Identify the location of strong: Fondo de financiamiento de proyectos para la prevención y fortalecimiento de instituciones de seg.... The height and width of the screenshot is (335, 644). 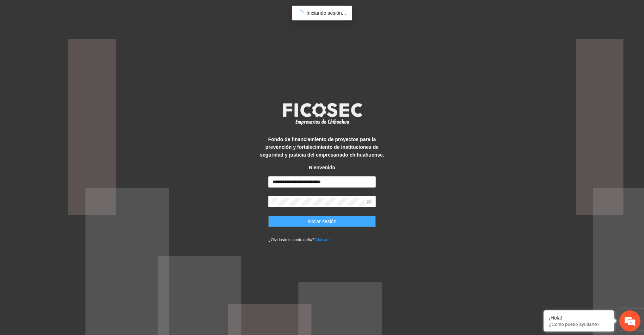
(322, 147).